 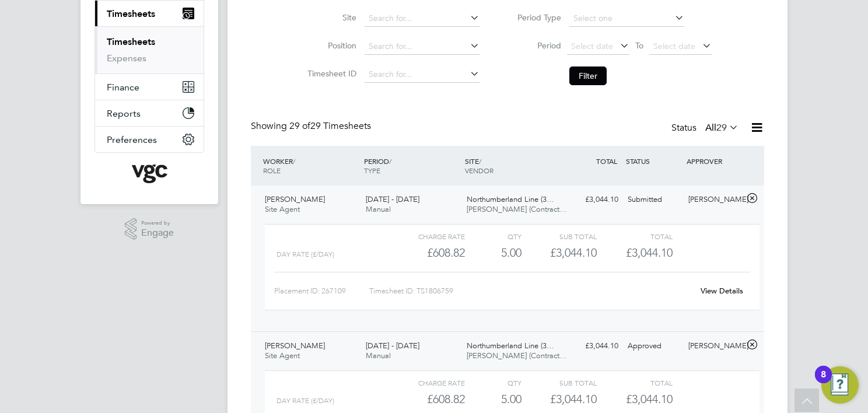 What do you see at coordinates (588, 75) in the screenshot?
I see `button: Filter` at bounding box center [588, 75].